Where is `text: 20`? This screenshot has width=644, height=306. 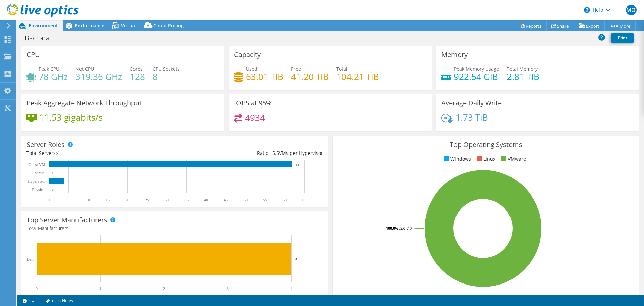 text: 20 is located at coordinates (127, 200).